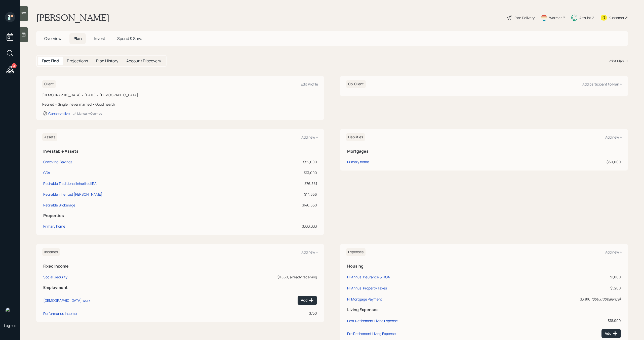 This screenshot has height=340, width=644. Describe the element at coordinates (355, 137) in the screenshot. I see `h6: Liabilities` at that location.